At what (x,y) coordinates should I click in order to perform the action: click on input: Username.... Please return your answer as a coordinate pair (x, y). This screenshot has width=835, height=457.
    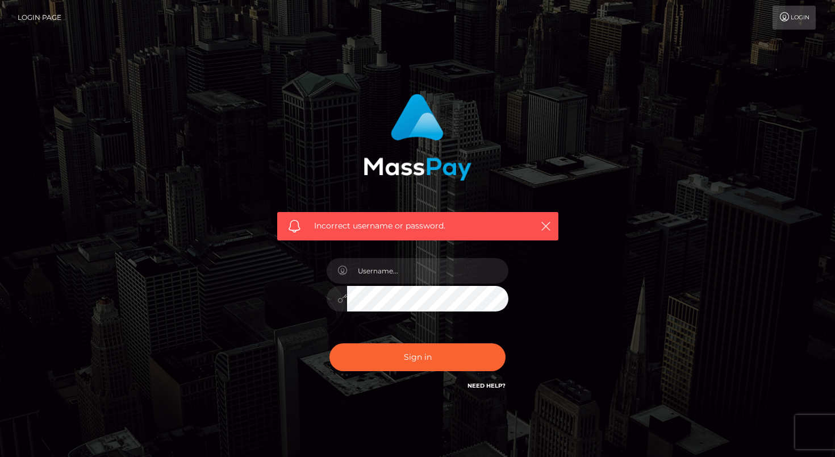
    Looking at the image, I should click on (428, 271).